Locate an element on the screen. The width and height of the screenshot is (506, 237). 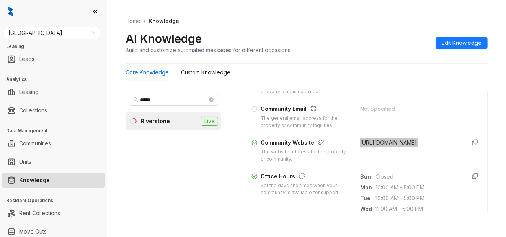
span: Closed is located at coordinates (418, 177).